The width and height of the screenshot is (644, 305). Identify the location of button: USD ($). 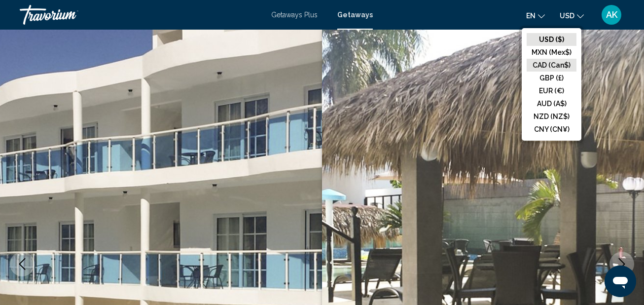
(552, 40).